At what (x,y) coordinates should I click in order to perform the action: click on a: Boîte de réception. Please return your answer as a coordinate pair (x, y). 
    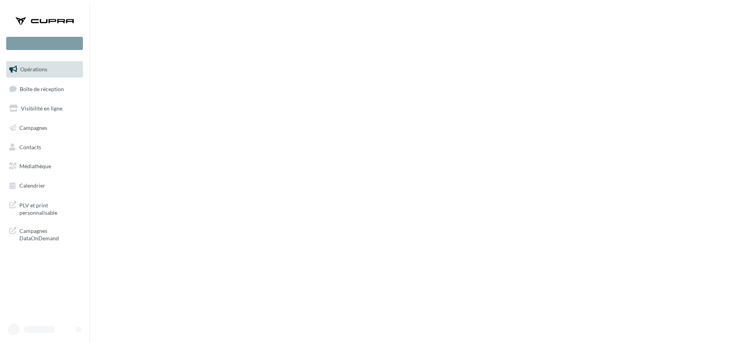
    Looking at the image, I should click on (45, 89).